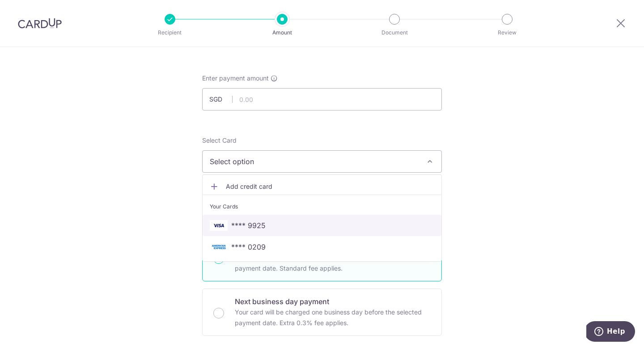 The height and width of the screenshot is (348, 644). I want to click on input: 0.00, so click(322, 99).